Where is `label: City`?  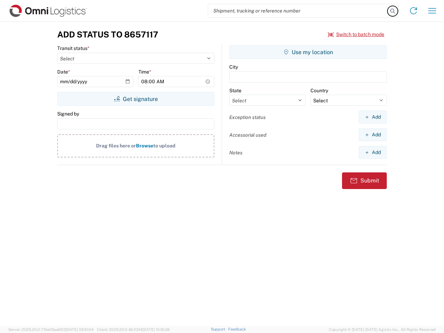
label: City is located at coordinates (234, 67).